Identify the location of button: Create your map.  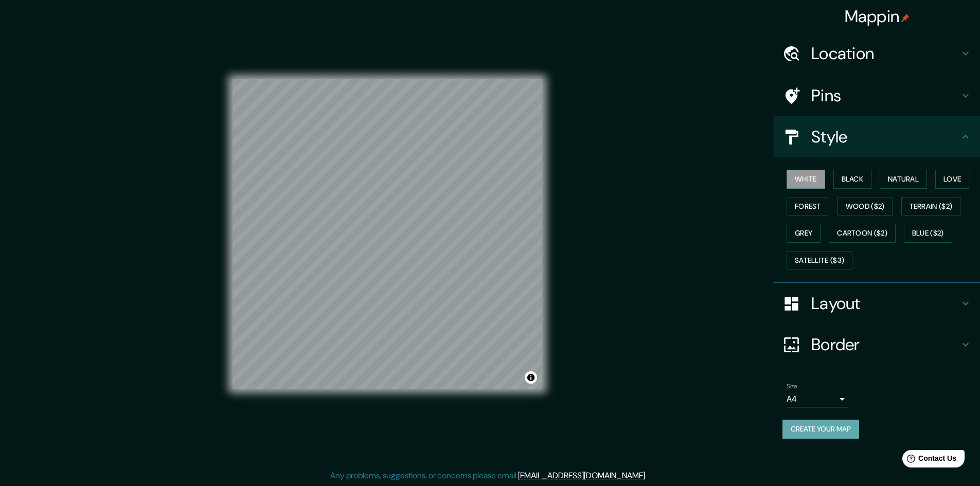
(821, 429).